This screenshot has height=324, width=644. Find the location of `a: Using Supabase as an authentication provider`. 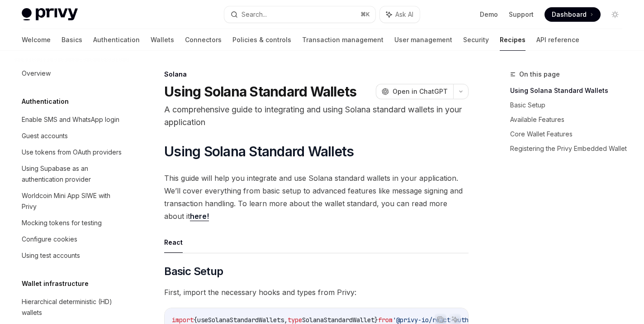

a: Using Supabase as an authentication provider is located at coordinates (72, 174).